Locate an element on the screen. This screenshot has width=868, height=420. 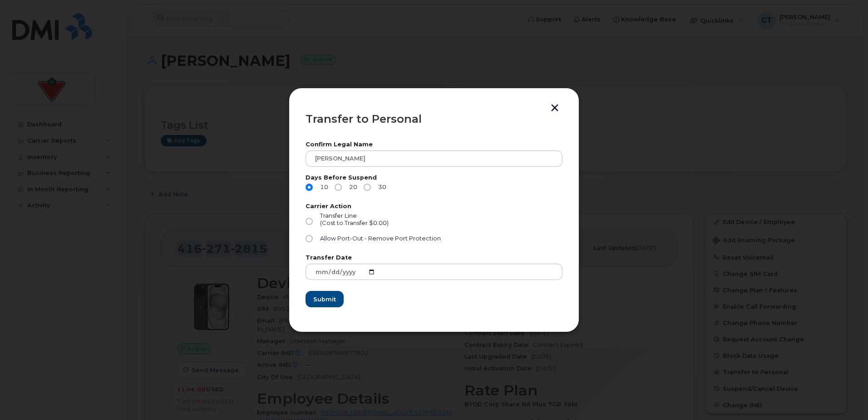
label: Transfer Date is located at coordinates (434, 258).